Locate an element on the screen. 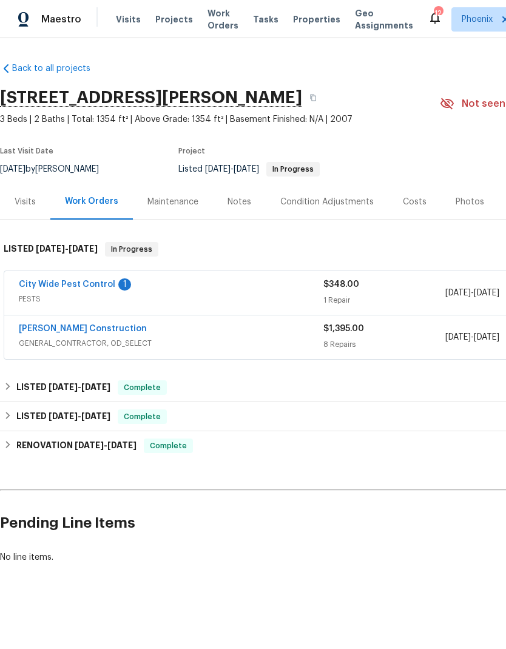 The image size is (506, 649). span: $1,395.00 is located at coordinates (343, 329).